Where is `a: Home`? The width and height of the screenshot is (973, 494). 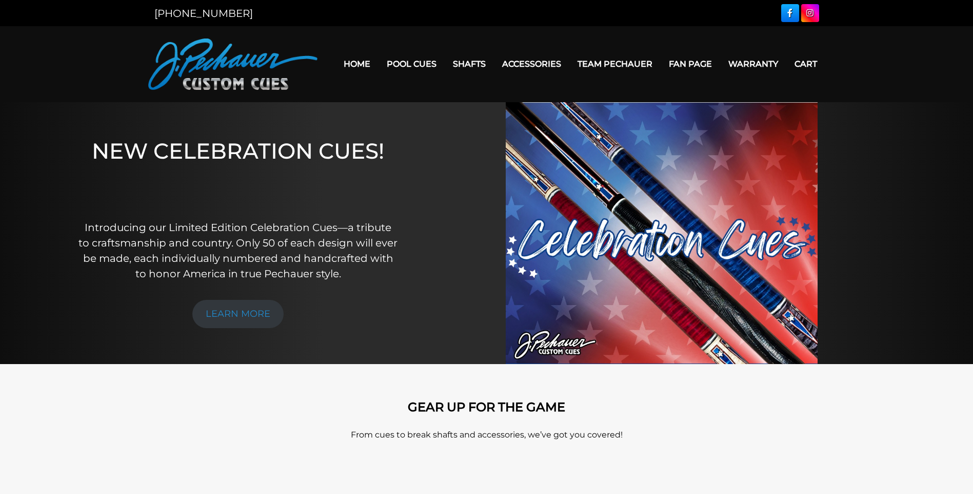
a: Home is located at coordinates (357, 64).